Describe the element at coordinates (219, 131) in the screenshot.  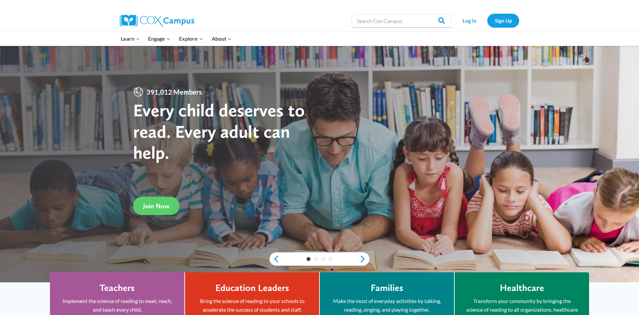
I see `strong: Every child deserves to read. Every adult can help.` at that location.